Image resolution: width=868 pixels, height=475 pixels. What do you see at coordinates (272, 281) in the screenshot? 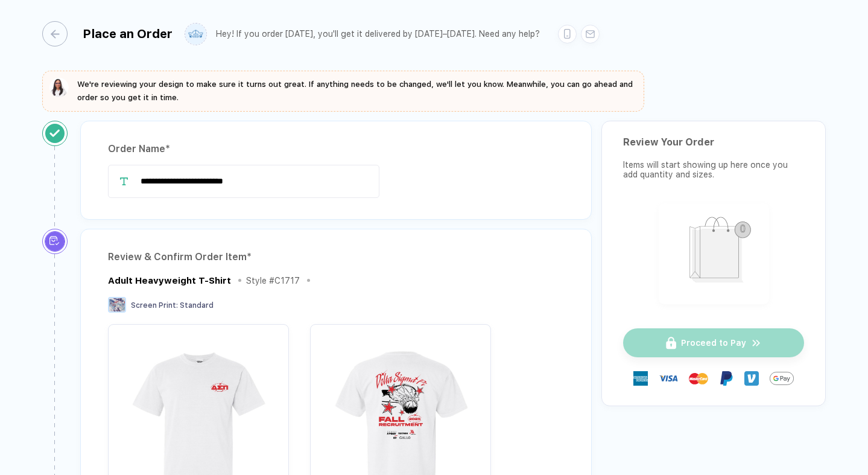
I see `div: Style # C1717` at bounding box center [272, 281].